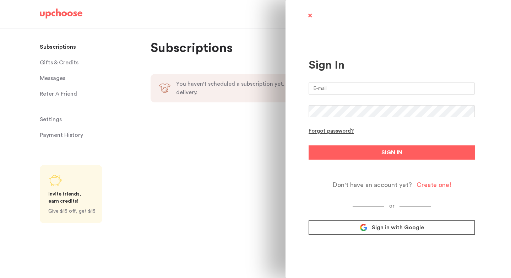 This screenshot has width=511, height=278. I want to click on div: Sign In, so click(392, 65).